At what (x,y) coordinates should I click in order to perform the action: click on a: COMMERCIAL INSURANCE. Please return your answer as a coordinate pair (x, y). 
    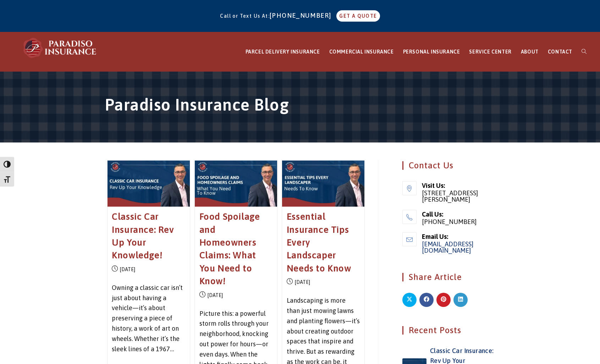
    Looking at the image, I should click on (362, 52).